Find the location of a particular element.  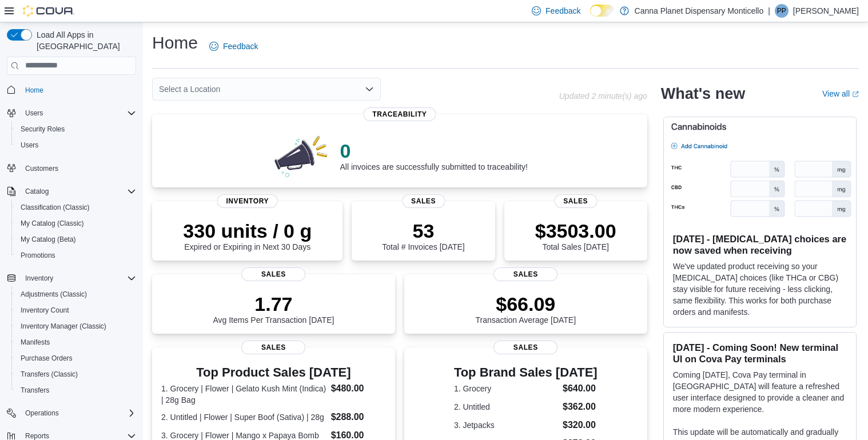

button: Open list of options is located at coordinates (369, 89).